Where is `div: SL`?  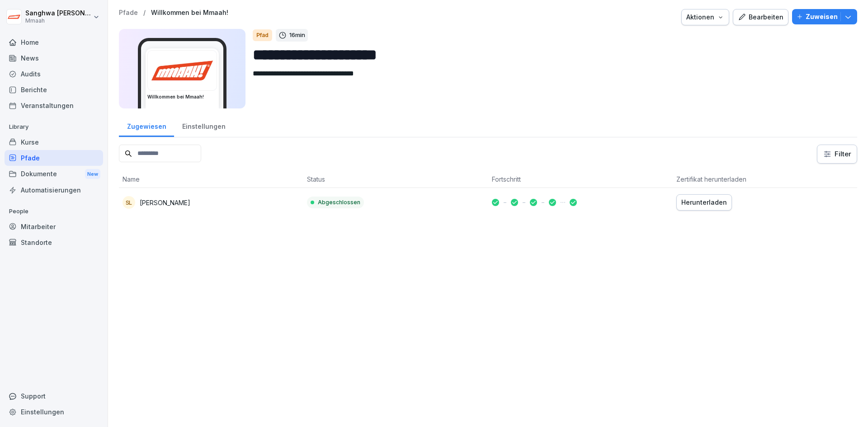 div: SL is located at coordinates (128, 203).